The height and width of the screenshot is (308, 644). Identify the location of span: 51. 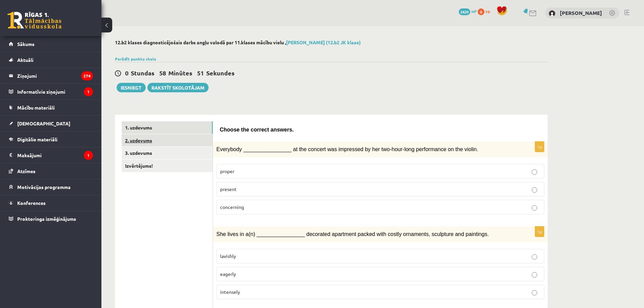
(201, 73).